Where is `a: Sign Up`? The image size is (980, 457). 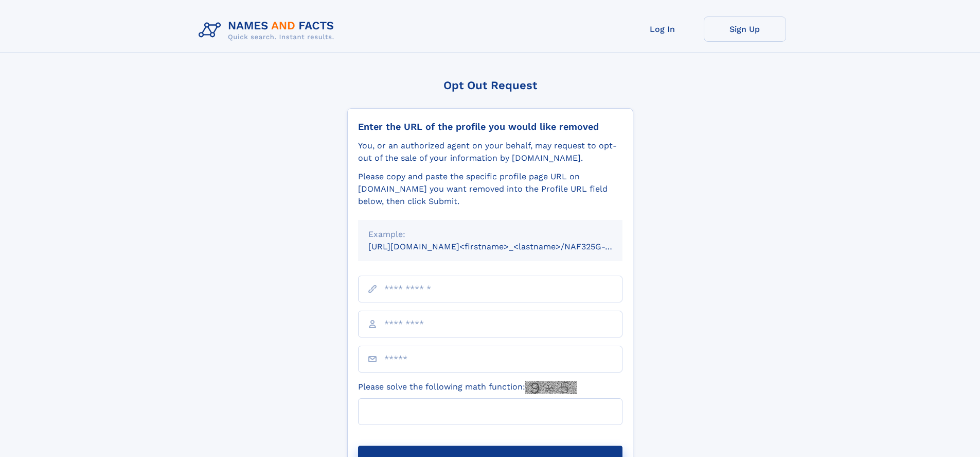
a: Sign Up is located at coordinates (745, 29).